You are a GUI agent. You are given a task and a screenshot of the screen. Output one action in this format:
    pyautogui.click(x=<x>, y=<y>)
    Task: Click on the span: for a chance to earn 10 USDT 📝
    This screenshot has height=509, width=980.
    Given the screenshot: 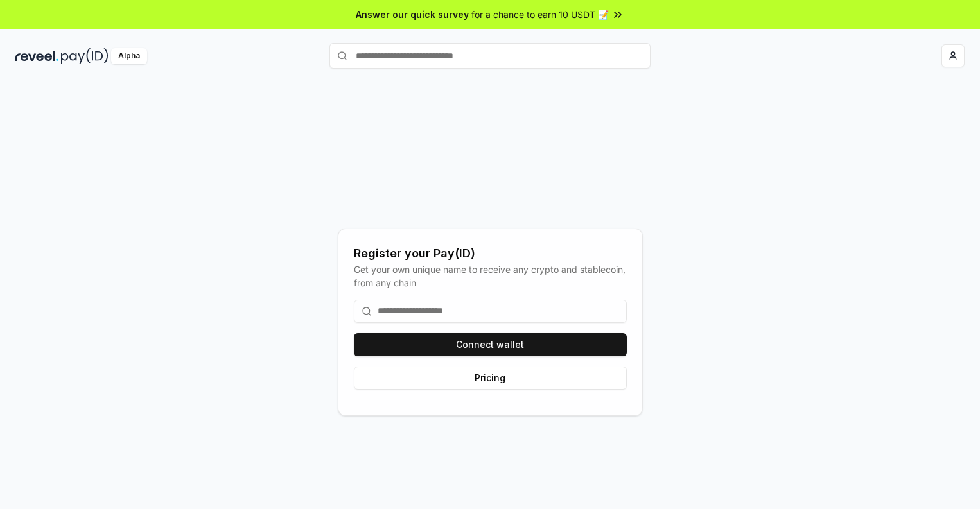 What is the action you would take?
    pyautogui.click(x=540, y=14)
    